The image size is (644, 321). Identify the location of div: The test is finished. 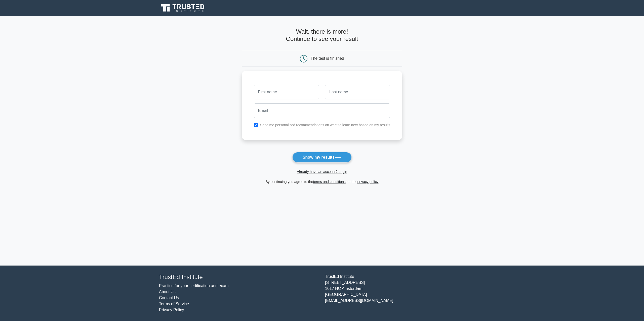
(327, 58).